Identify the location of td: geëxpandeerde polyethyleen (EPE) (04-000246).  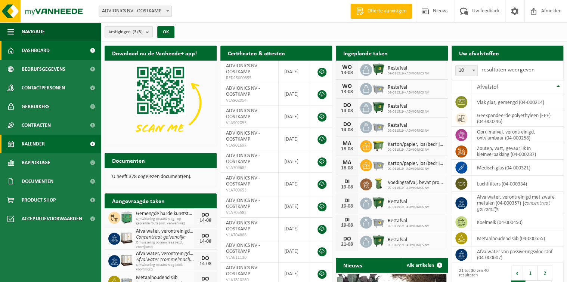
(517, 118).